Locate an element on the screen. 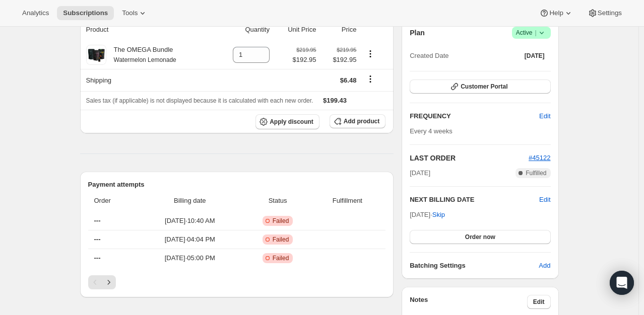 The image size is (644, 315). span: Apply discount is located at coordinates (291, 122).